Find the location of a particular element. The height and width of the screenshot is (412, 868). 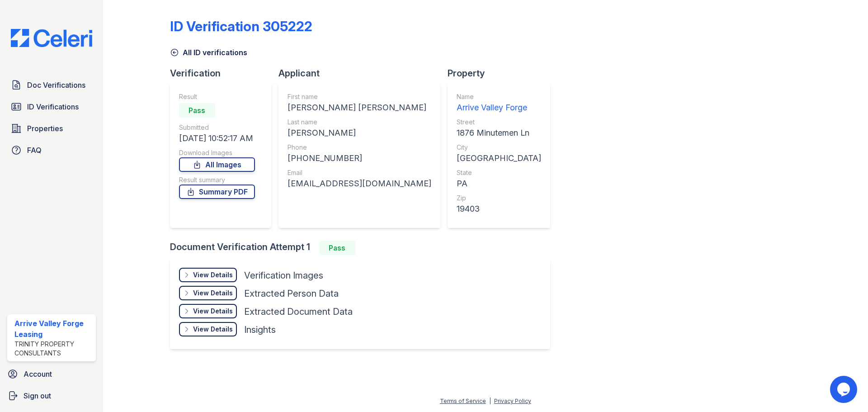

div: Email is located at coordinates (359, 173).